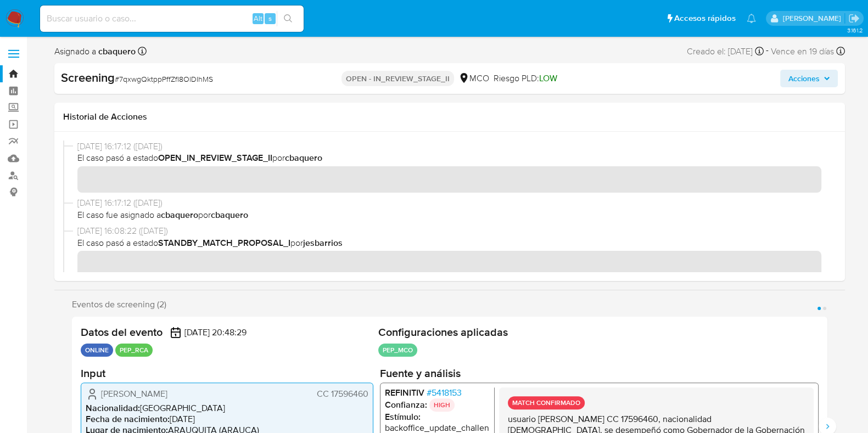 The image size is (868, 433). Describe the element at coordinates (258, 18) in the screenshot. I see `span: Alt` at that location.